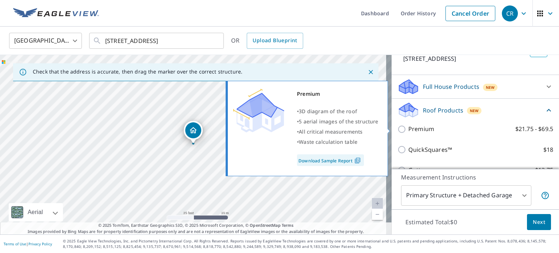 The image size is (559, 253). Describe the element at coordinates (338, 94) in the screenshot. I see `div: Premium` at that location.